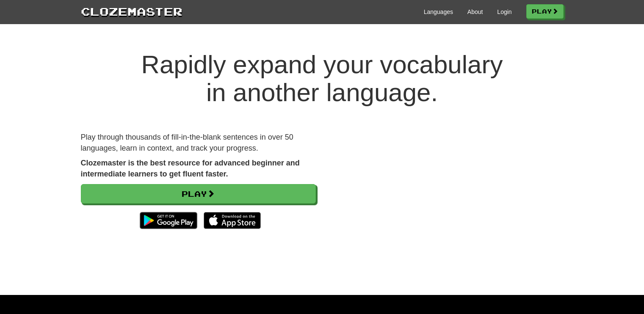 Image resolution: width=644 pixels, height=314 pixels. What do you see at coordinates (438, 12) in the screenshot?
I see `a: Languages` at bounding box center [438, 12].